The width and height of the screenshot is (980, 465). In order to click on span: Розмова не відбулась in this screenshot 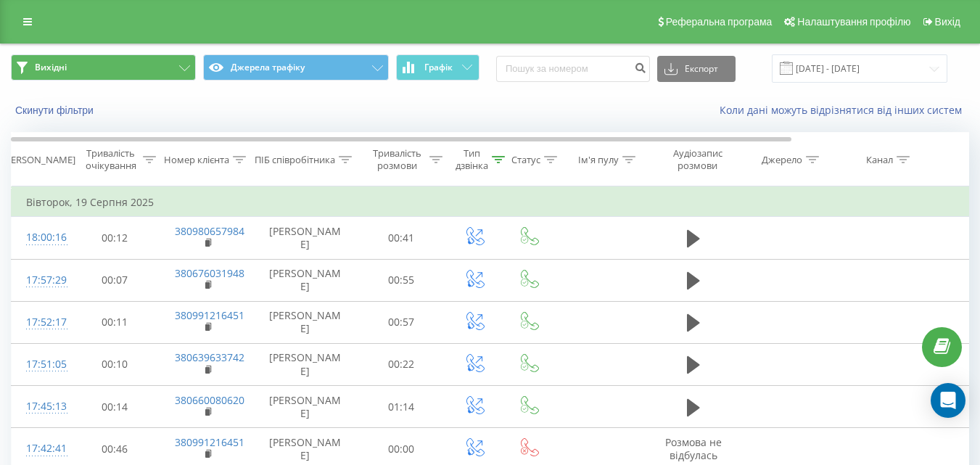, I will do `click(693, 449)`.